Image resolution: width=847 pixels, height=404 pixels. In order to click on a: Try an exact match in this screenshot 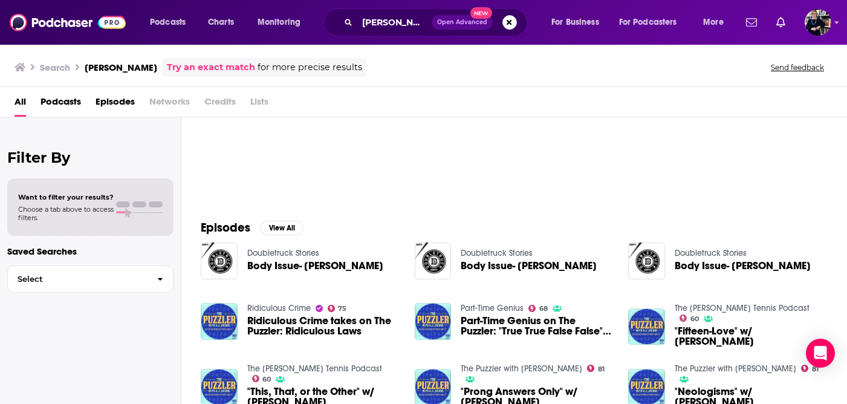, I will do `click(211, 67)`.